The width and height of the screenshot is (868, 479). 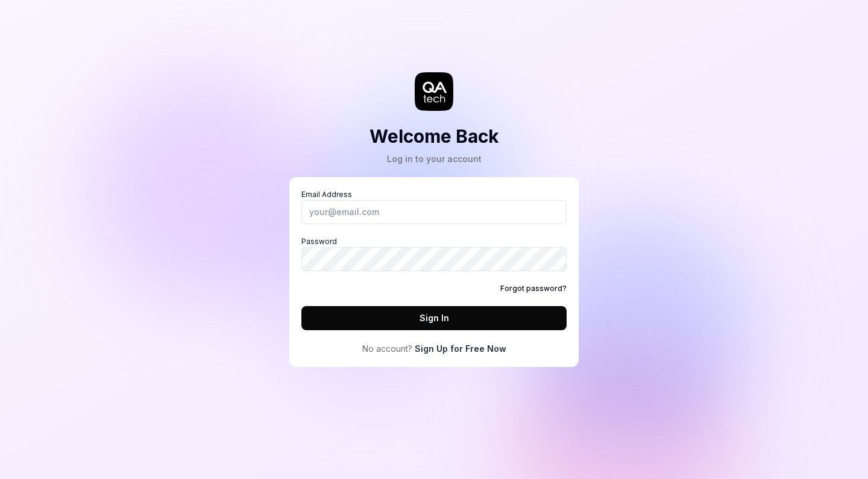 What do you see at coordinates (387, 348) in the screenshot?
I see `span: No account?` at bounding box center [387, 348].